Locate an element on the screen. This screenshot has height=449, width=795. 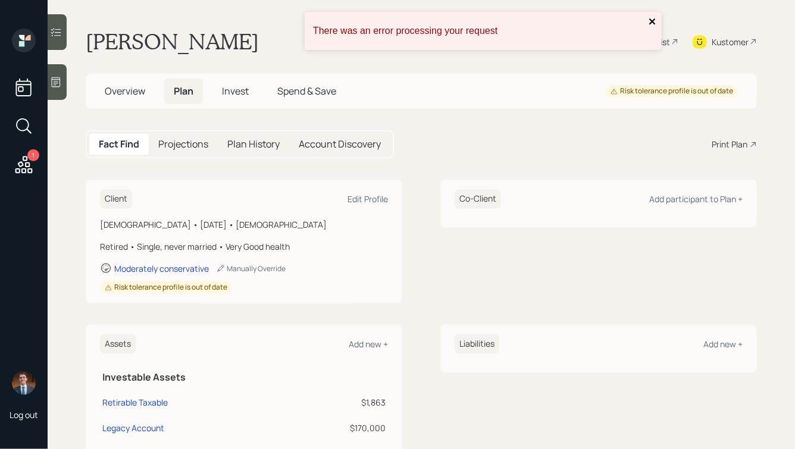
div: Kustomer is located at coordinates (730, 42).